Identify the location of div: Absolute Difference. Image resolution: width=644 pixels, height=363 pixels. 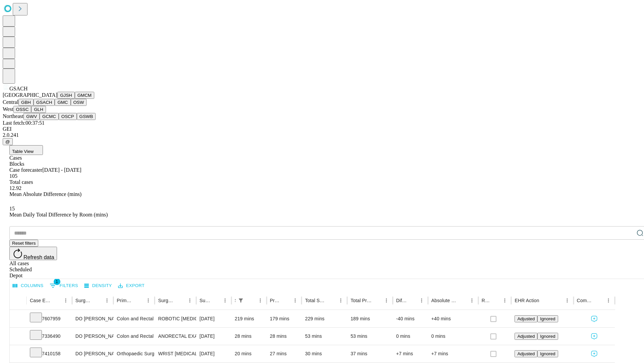
(444, 300).